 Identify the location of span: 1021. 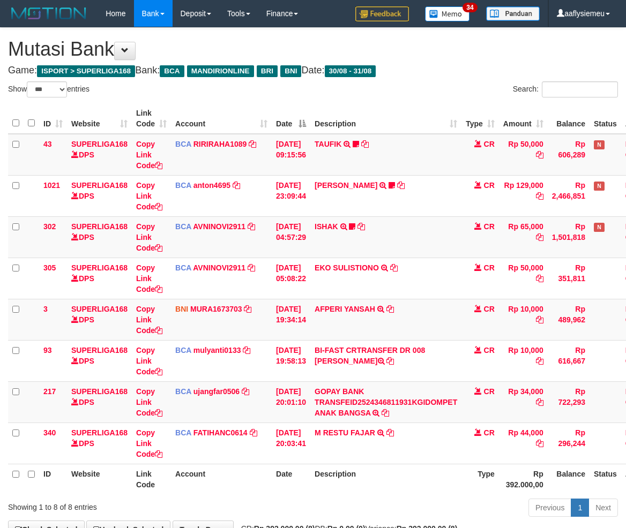
(51, 185).